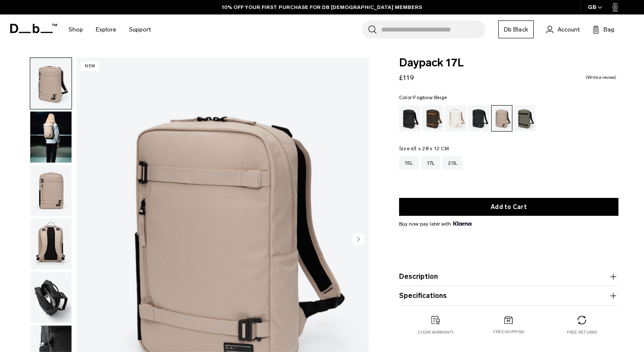 The width and height of the screenshot is (644, 352). I want to click on span: Daypack 17L, so click(509, 63).